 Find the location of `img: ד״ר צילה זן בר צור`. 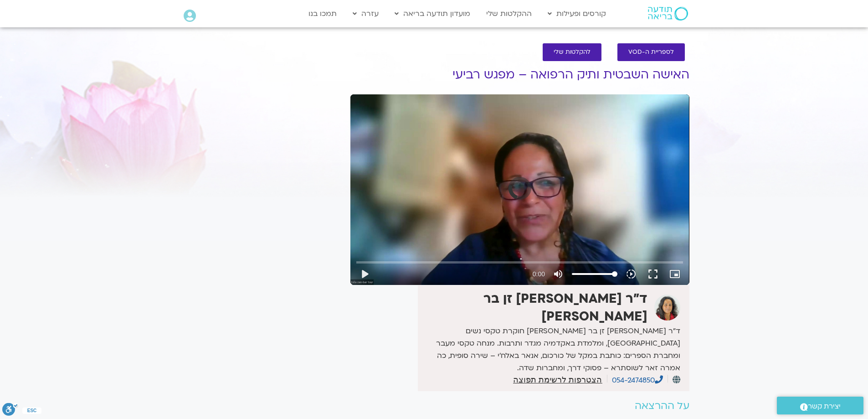

img: ד״ר צילה זן בר צור is located at coordinates (668, 307).